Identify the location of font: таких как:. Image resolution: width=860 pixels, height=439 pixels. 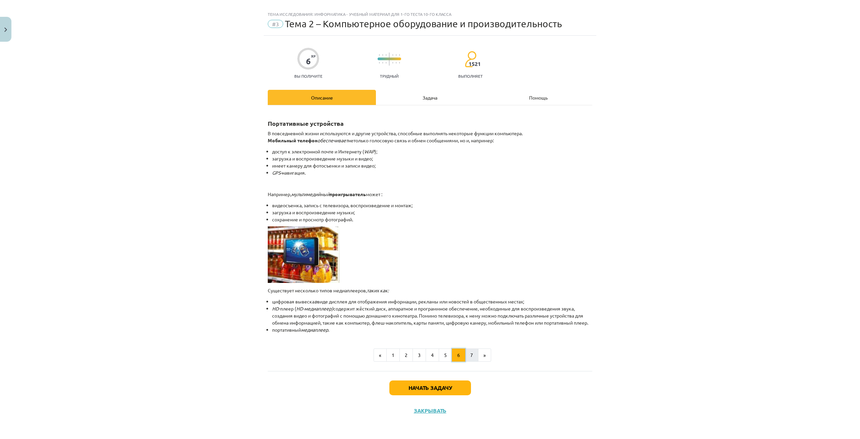
(378, 290).